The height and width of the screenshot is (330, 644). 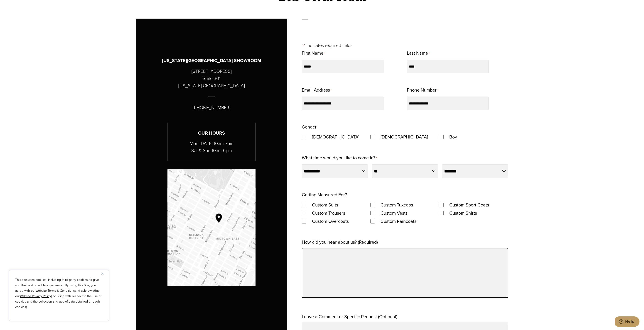 I want to click on label: Phone Number, so click(x=422, y=90).